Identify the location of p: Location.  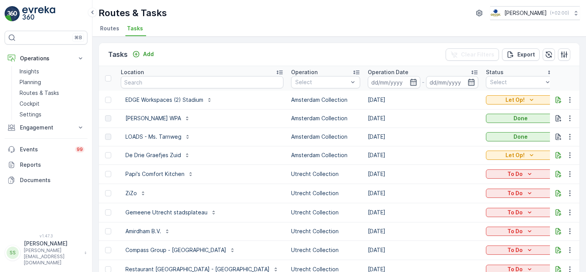
(132, 72).